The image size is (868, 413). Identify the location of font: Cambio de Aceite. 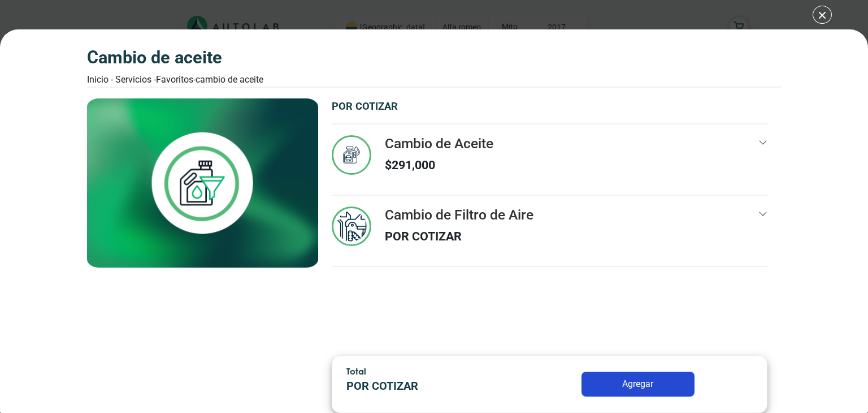
(229, 79).